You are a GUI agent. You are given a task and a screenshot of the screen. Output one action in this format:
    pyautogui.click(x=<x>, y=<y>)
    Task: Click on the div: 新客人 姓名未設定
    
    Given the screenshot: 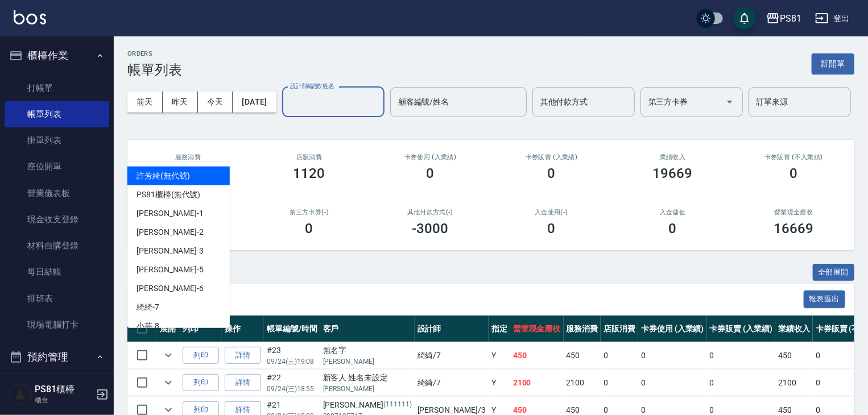 What is the action you would take?
    pyautogui.click(x=367, y=378)
    